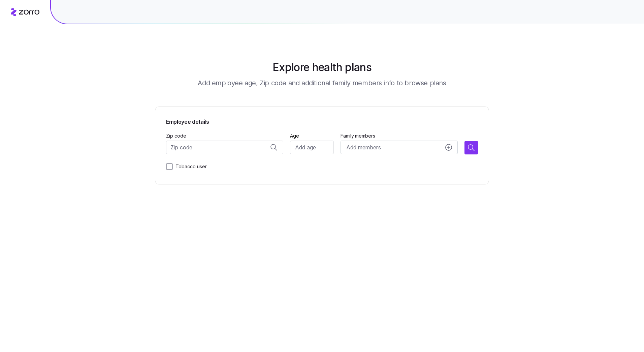  What do you see at coordinates (322, 122) in the screenshot?
I see `span: Employee details` at bounding box center [322, 122].